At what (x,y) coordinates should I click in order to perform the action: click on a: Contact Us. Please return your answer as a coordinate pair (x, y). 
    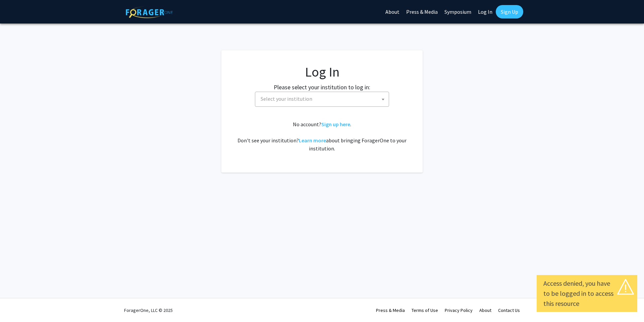
    Looking at the image, I should click on (509, 310).